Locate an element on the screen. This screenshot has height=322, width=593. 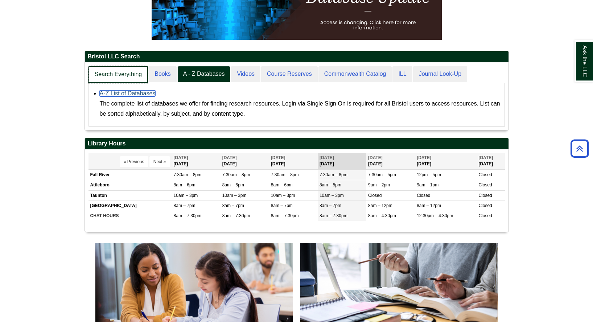
h2: Library Hours is located at coordinates (297, 144).